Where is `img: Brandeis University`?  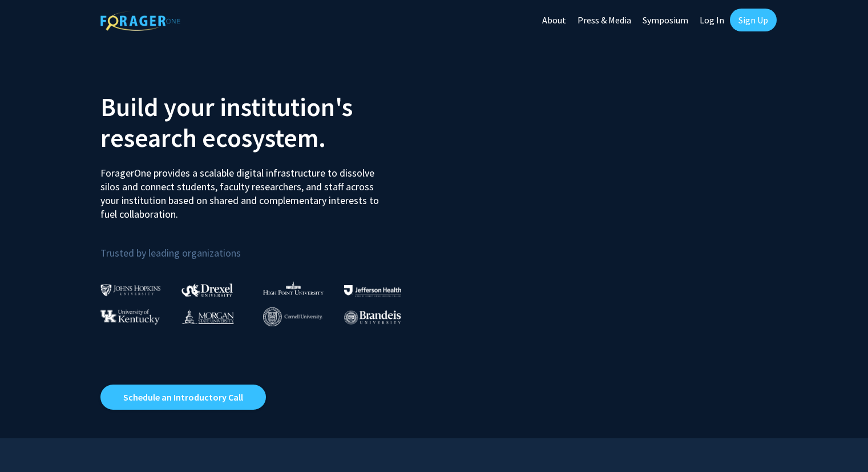
img: Brandeis University is located at coordinates (373, 317).